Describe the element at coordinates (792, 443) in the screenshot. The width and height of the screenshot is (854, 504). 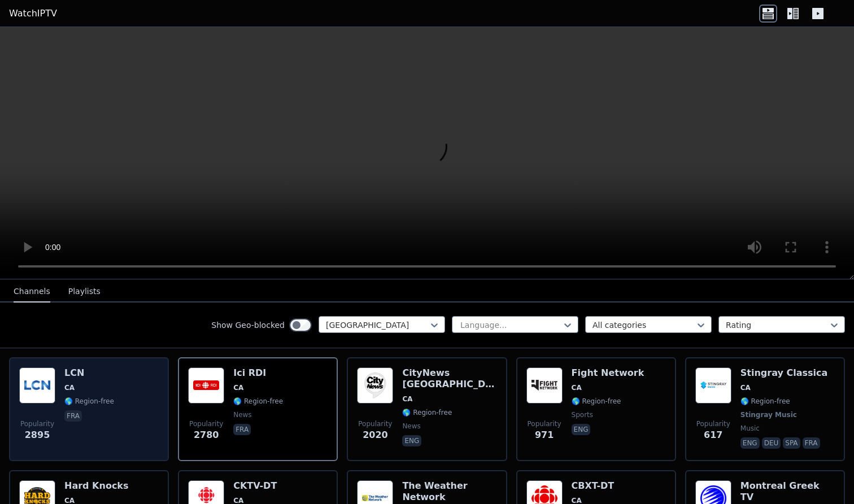
I see `p: spa` at that location.